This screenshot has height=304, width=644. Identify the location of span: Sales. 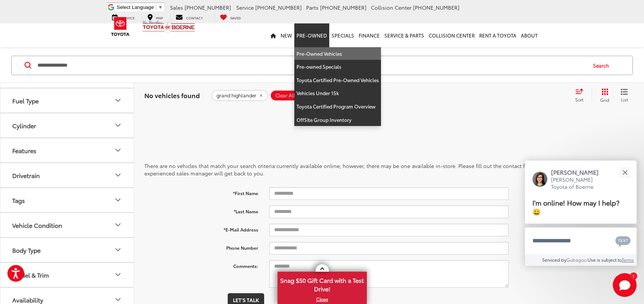
(176, 7).